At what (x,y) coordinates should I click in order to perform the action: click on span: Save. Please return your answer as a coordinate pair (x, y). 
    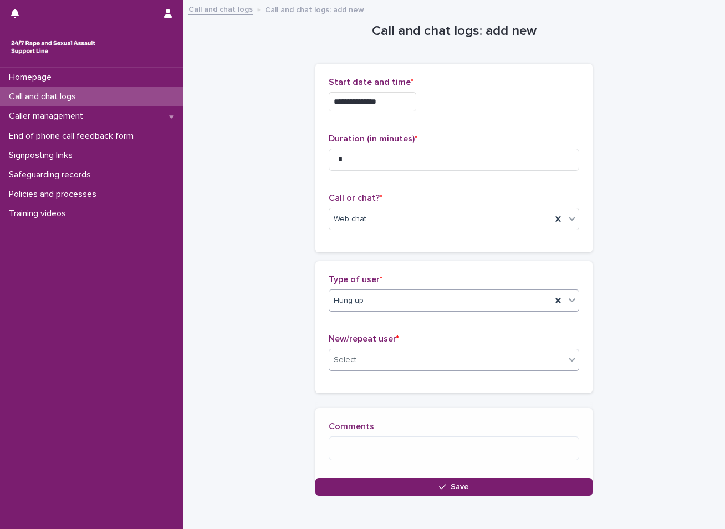
    Looking at the image, I should click on (459, 487).